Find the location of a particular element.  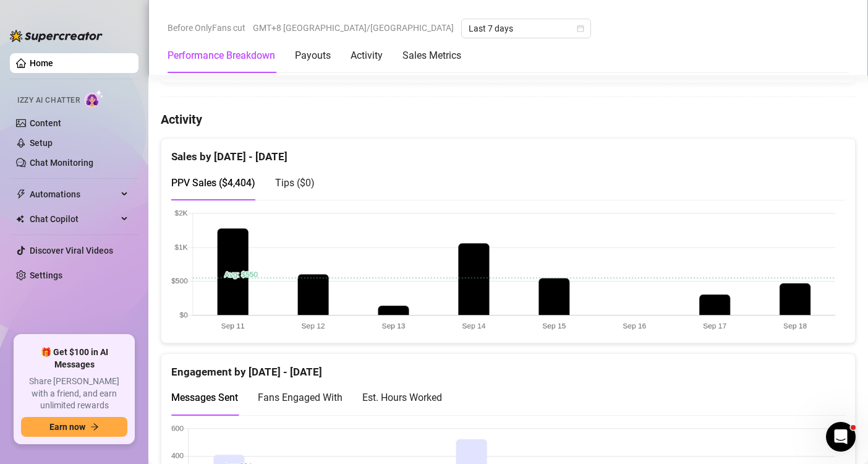

span: Tips ( $0 ) is located at coordinates (295, 182).